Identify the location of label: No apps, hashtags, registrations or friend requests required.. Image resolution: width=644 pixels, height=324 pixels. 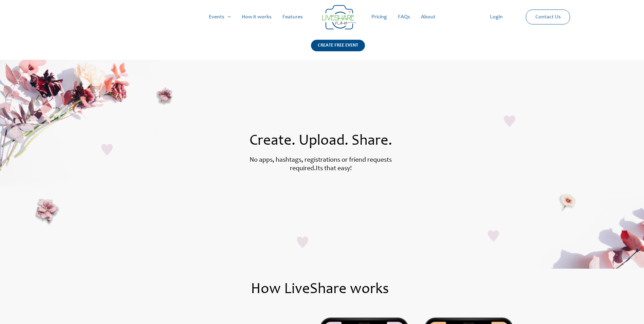
(321, 164).